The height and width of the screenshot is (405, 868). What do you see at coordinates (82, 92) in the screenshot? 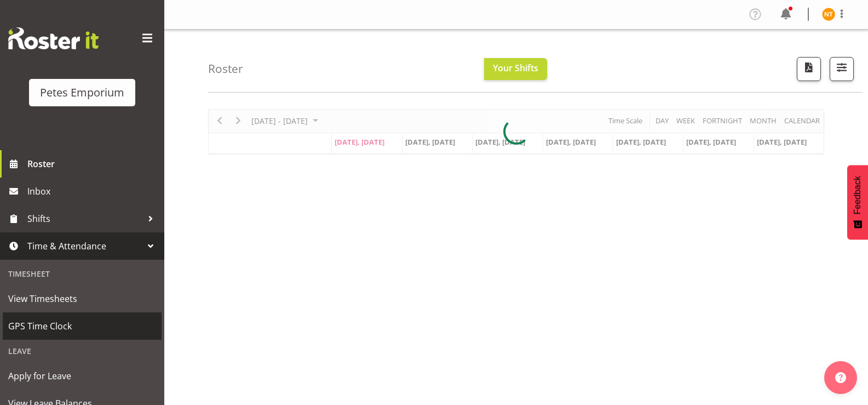
I see `div: Petes Emporium` at bounding box center [82, 92].